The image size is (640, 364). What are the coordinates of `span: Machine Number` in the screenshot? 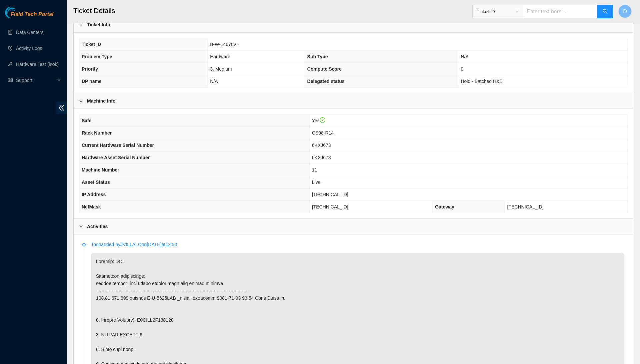 It's located at (100, 170).